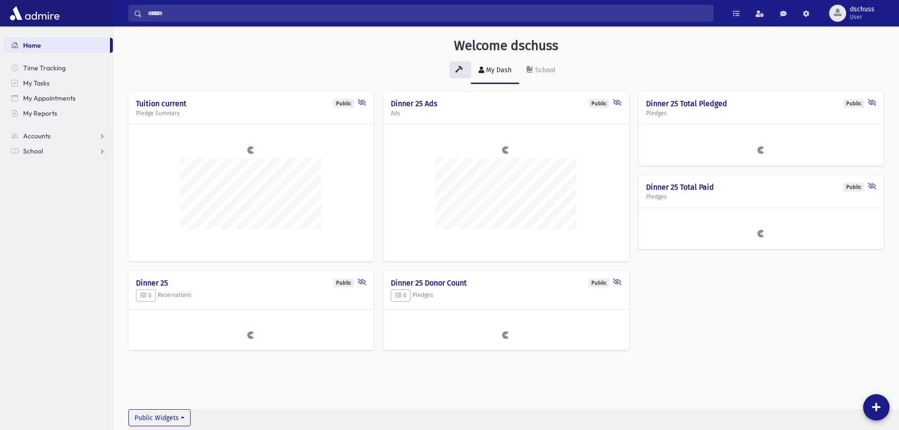 This screenshot has height=430, width=899. Describe the element at coordinates (58, 113) in the screenshot. I see `a: My Reports` at that location.